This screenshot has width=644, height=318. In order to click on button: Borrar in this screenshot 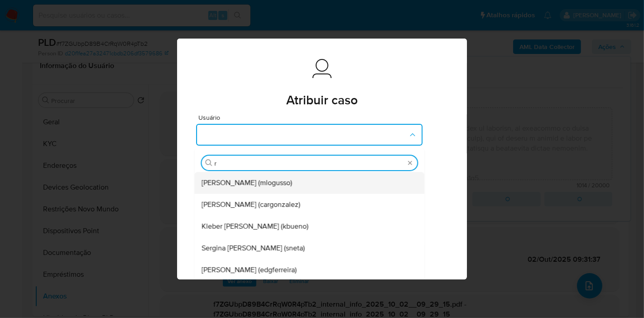, I will do `click(410, 163)`.